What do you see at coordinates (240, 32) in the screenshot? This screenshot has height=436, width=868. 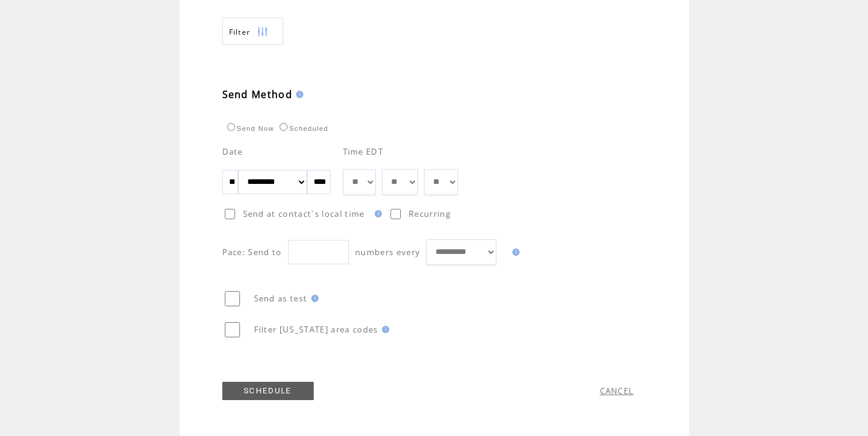 I see `span: Show filters` at bounding box center [240, 32].